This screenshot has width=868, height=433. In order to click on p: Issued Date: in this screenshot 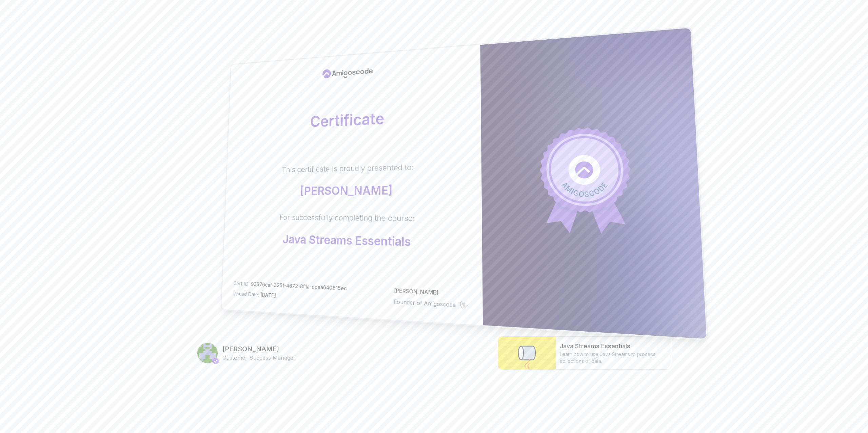, I will do `click(290, 296)`.